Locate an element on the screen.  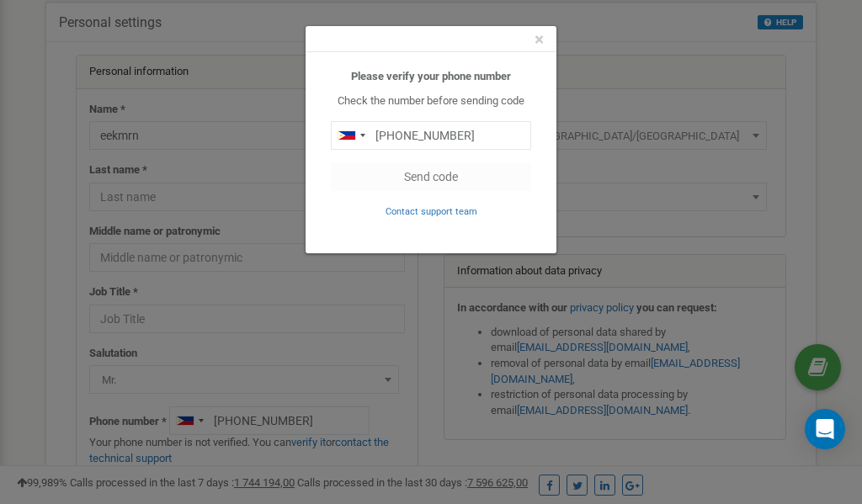
input: 0905 123 4567 is located at coordinates (431, 136).